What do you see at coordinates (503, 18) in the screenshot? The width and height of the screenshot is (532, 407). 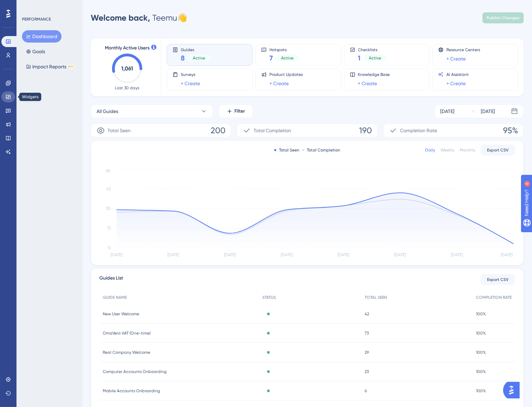 I see `span: Publish Changes` at bounding box center [503, 18].